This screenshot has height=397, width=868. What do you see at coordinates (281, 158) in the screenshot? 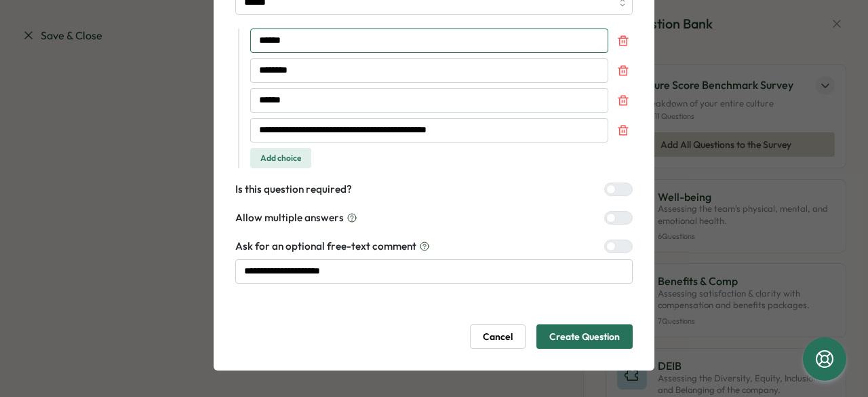
I see `button: Add choice` at bounding box center [281, 158].